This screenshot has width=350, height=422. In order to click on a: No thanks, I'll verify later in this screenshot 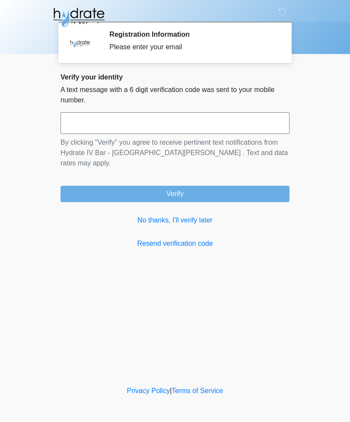, I will do `click(175, 220)`.